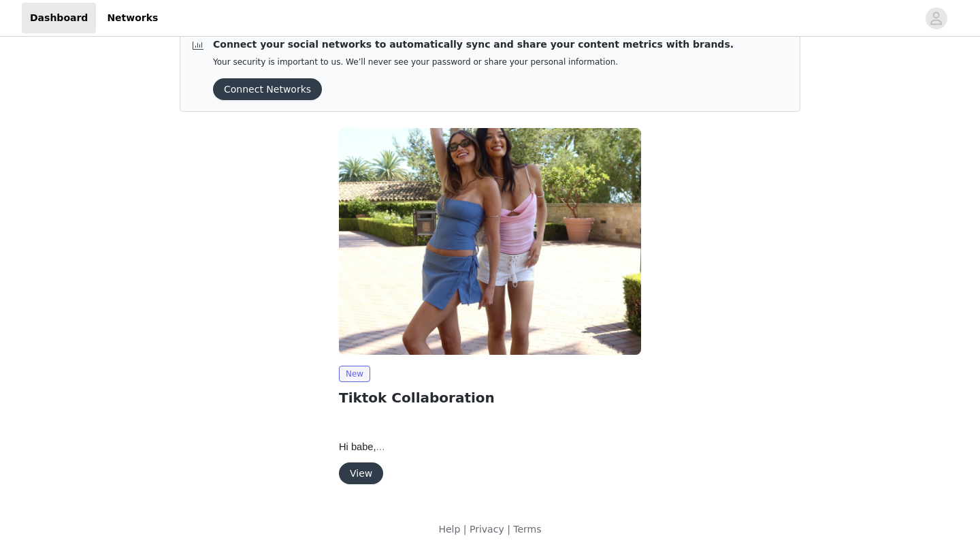 This screenshot has width=980, height=553. I want to click on img: Edikted, so click(490, 241).